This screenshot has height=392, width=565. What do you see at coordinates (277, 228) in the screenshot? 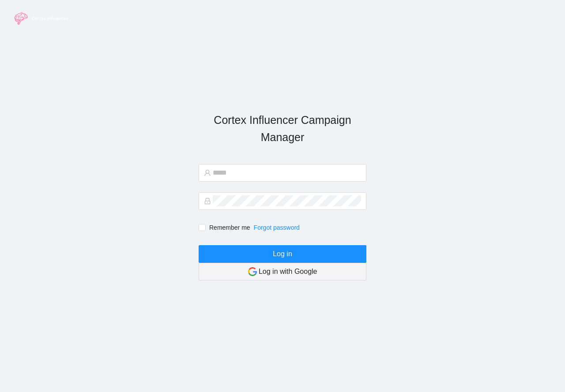
I see `a: Forgot password` at bounding box center [277, 228].